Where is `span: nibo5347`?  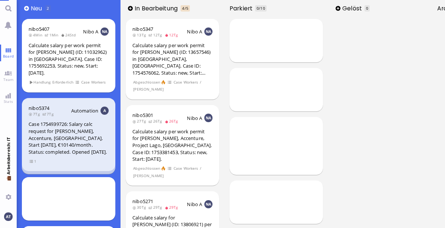
span: nibo5347 is located at coordinates (143, 29).